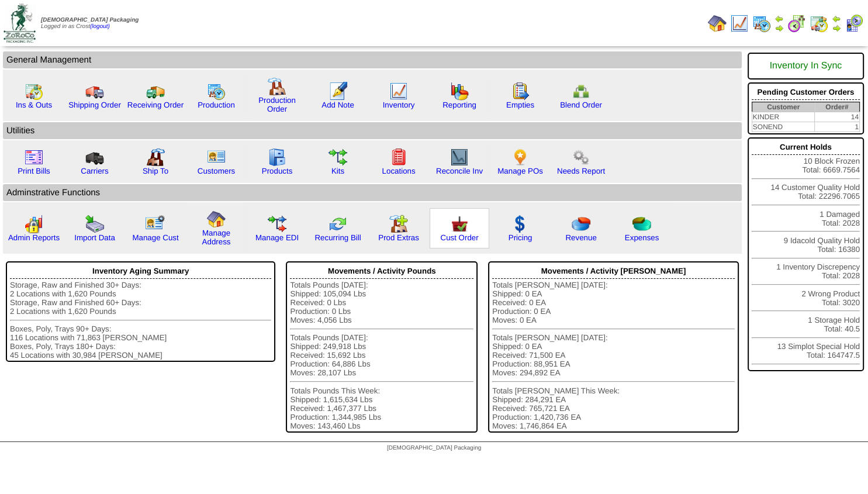  I want to click on img: calendarblend.gif, so click(797, 23).